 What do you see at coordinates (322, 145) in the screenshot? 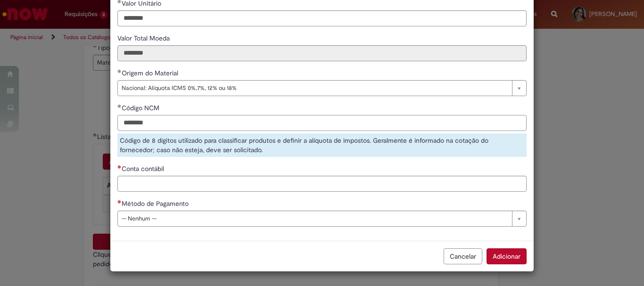
I see `div: Código de 8 dígitos utilizado para classificar produtos e definir a alíquota de impostos. Geralme...` at bounding box center [322, 145].